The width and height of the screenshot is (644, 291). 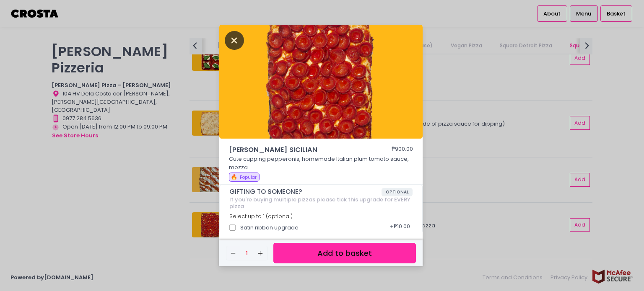 I want to click on button: Add to basket, so click(x=344, y=253).